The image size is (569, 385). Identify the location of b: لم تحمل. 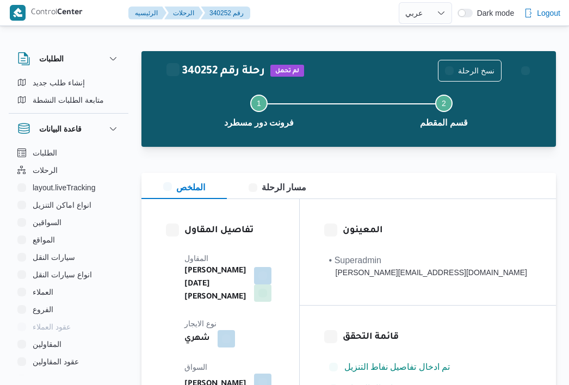
(287, 71).